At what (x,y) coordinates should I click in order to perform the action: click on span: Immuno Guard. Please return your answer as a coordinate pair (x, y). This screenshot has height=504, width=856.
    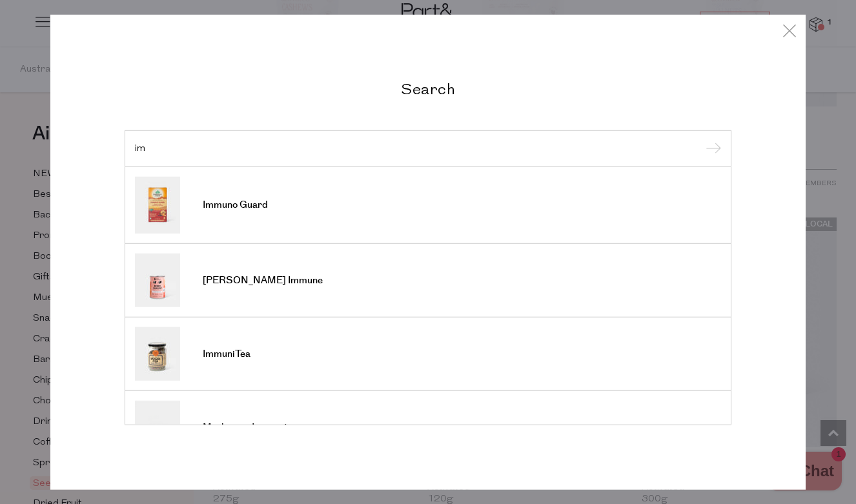
    Looking at the image, I should click on (235, 205).